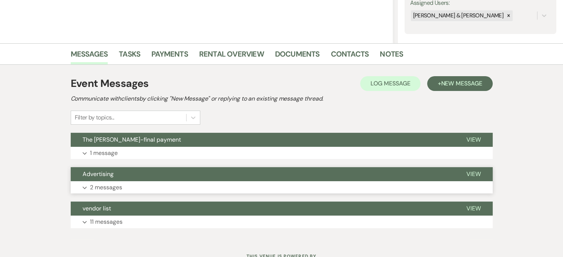 The width and height of the screenshot is (563, 257). What do you see at coordinates (459, 84) in the screenshot?
I see `button: +New Message` at bounding box center [459, 84].